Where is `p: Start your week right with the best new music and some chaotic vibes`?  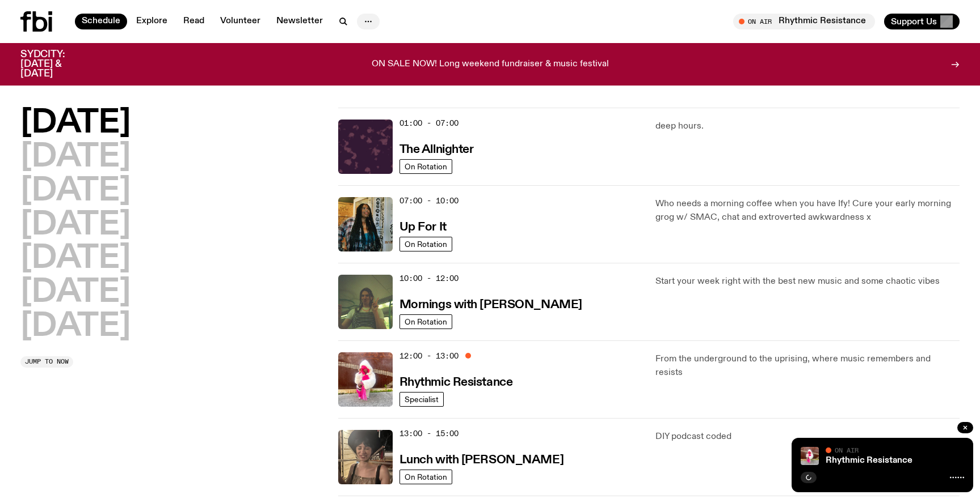
p: Start your week right with the best new music and some chaotic vibes is located at coordinates (808, 282).